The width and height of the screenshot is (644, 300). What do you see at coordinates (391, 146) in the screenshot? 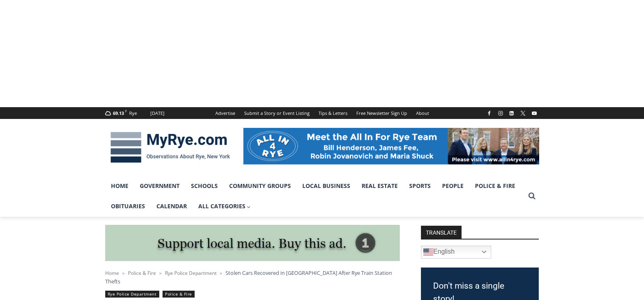
I see `img: All in for Rye` at bounding box center [391, 146].